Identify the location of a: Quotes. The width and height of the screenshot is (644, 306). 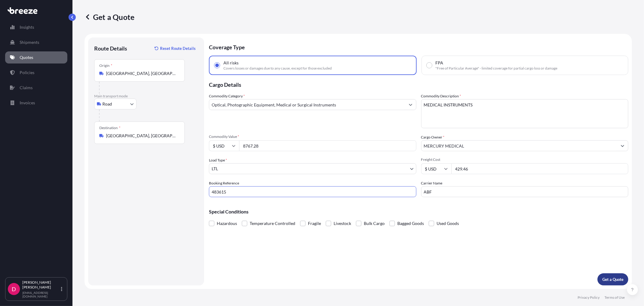
(36, 57).